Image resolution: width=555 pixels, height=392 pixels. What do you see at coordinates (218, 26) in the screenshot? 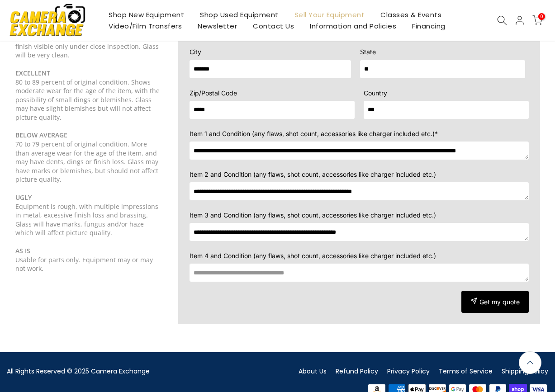
I see `a: Newsletter` at bounding box center [218, 26].